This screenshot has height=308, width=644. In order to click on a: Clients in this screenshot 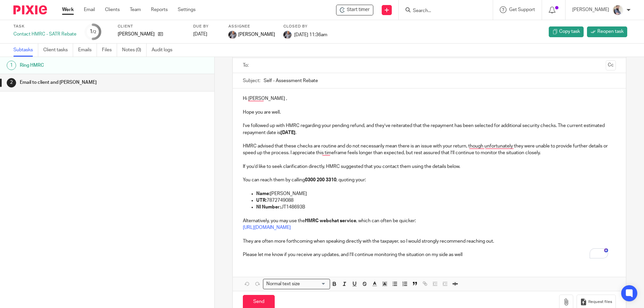, I will do `click(112, 10)`.